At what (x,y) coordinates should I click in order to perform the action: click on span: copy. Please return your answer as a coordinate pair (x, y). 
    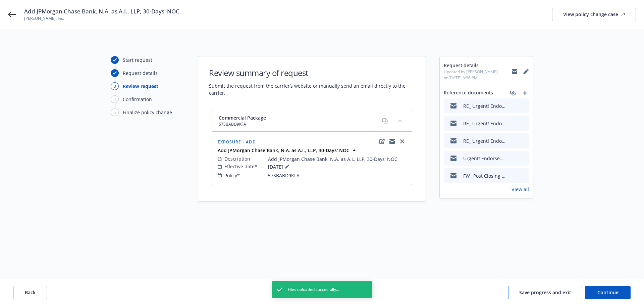
    Looking at the image, I should click on (385, 121).